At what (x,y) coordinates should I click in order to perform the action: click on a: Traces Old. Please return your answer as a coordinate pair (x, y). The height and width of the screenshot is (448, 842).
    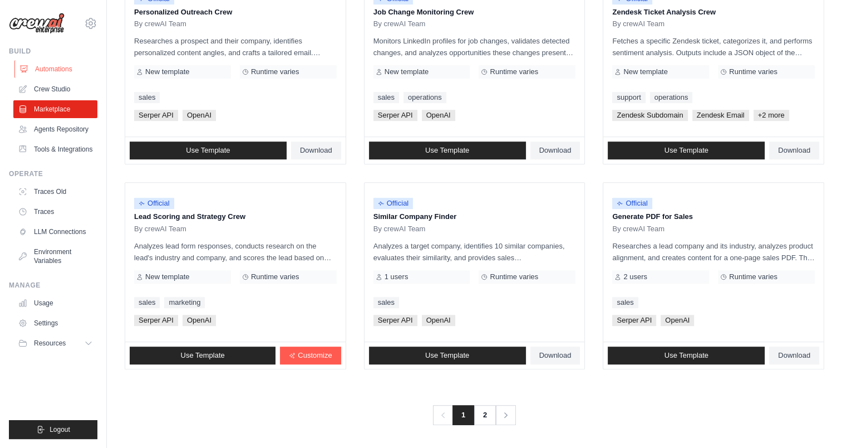
    Looking at the image, I should click on (55, 192).